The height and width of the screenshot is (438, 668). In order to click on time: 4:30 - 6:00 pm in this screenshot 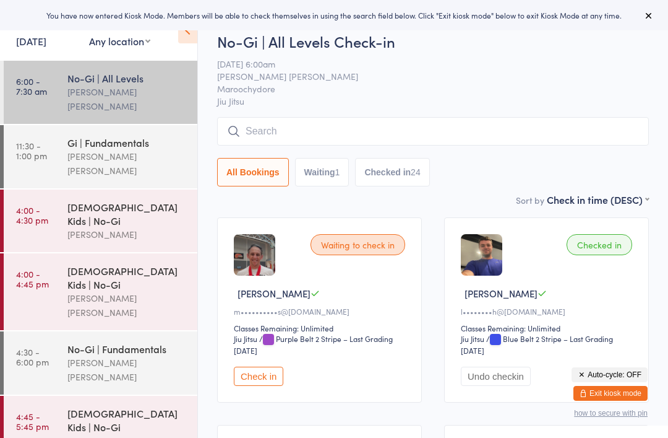, I will do `click(32, 356)`.